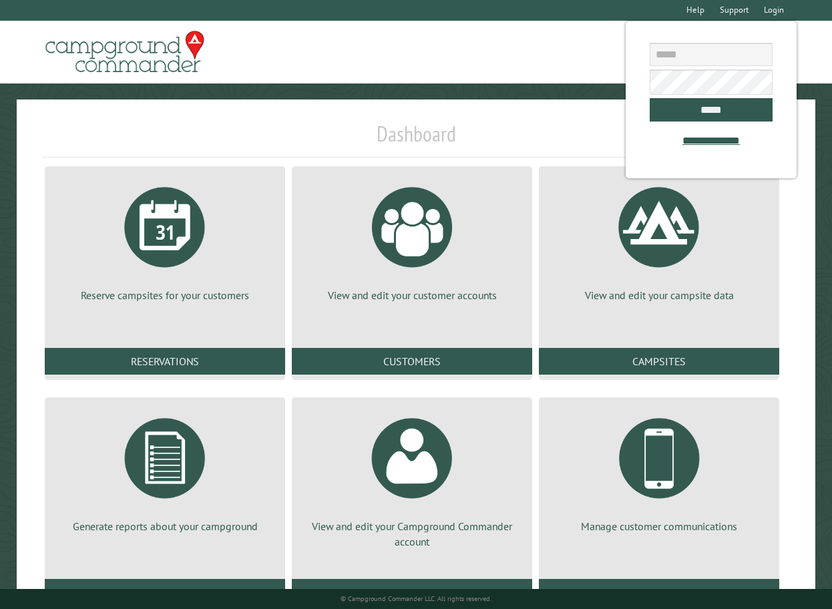 The height and width of the screenshot is (609, 832). Describe the element at coordinates (412, 361) in the screenshot. I see `a: Customers` at that location.